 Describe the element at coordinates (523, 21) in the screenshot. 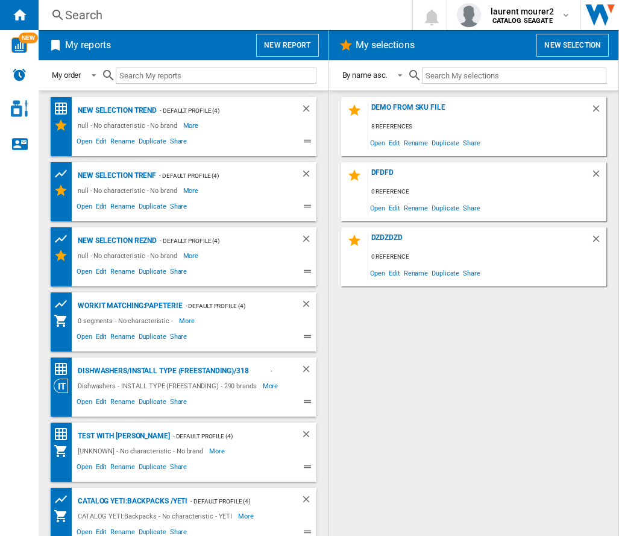

I see `b: CATALOG SEAGATE` at that location.